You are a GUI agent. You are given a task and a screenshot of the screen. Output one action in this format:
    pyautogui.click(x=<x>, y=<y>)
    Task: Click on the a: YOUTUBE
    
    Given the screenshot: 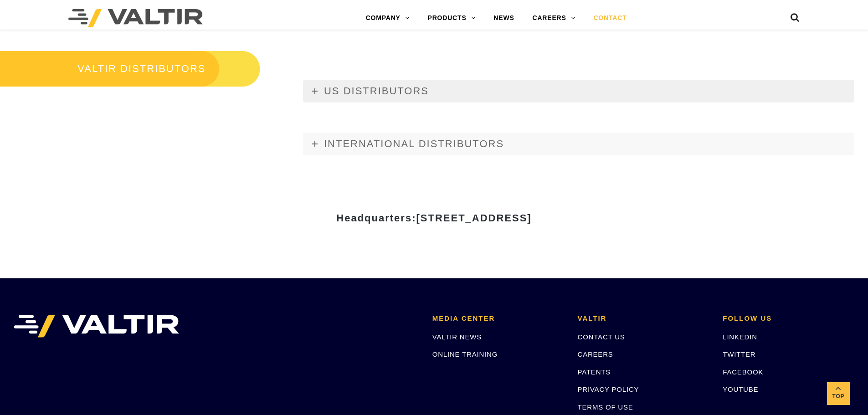 What is the action you would take?
    pyautogui.click(x=741, y=389)
    